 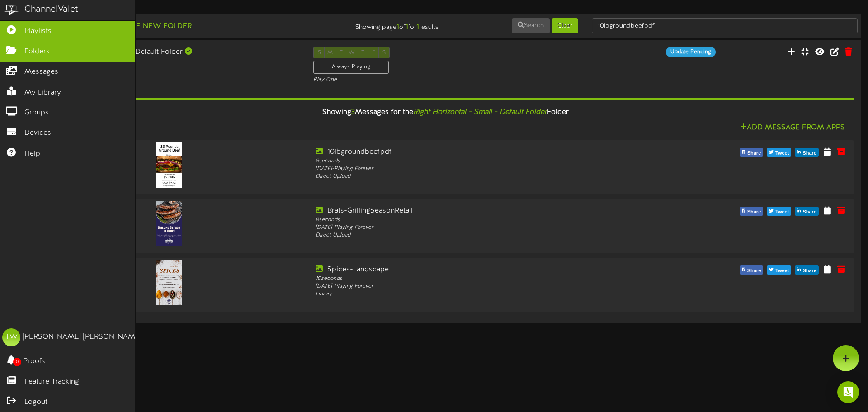 I want to click on div: 10 seconds, so click(x=479, y=278).